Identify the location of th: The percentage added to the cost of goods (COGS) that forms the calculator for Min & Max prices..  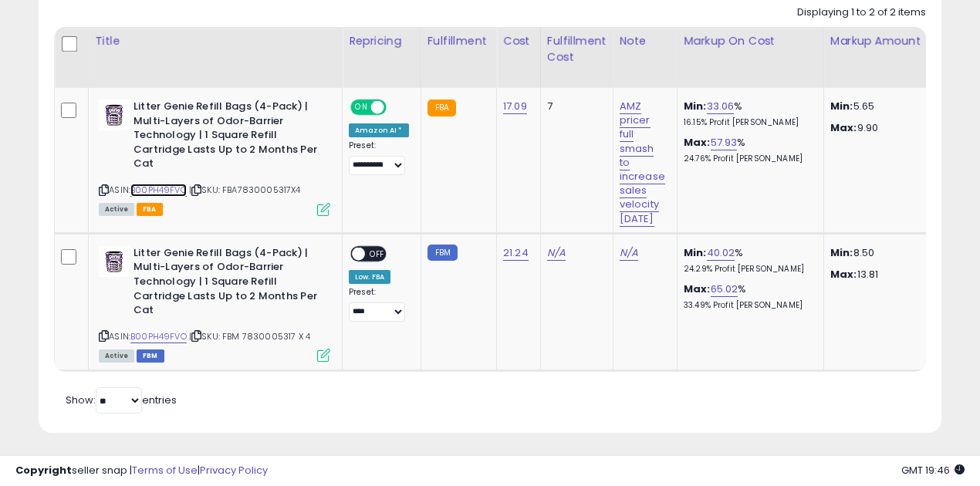
(751, 57).